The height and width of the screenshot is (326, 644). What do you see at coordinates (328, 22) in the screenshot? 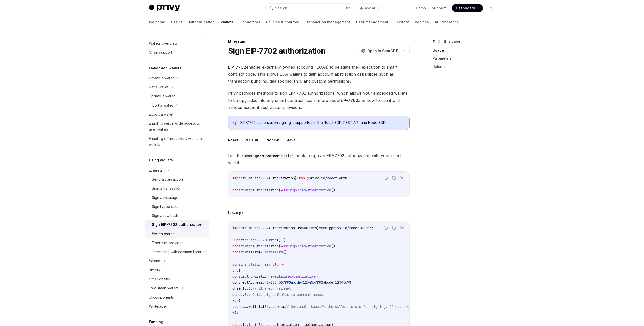
I see `a: Transaction management` at bounding box center [328, 22].